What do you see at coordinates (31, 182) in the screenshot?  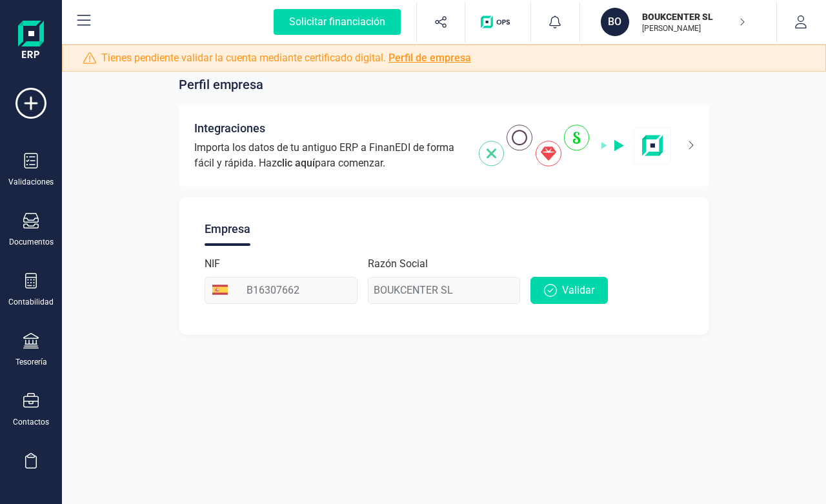 I see `div: Validaciones` at bounding box center [31, 182].